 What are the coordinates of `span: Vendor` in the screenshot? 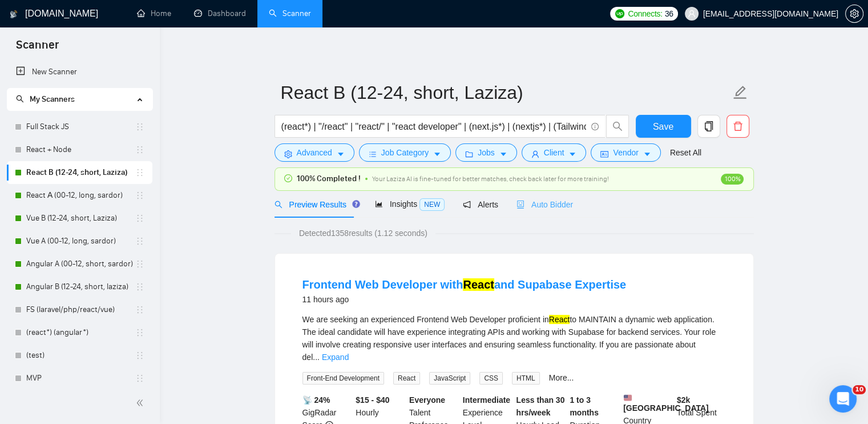 It's located at (625, 152).